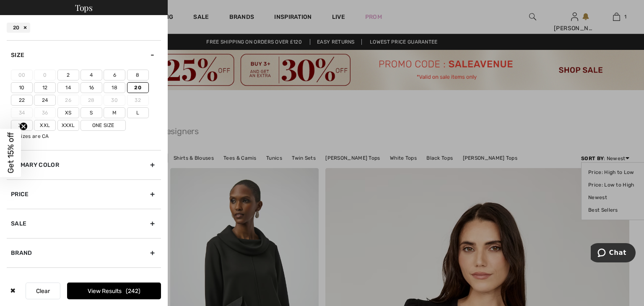 This screenshot has height=306, width=644. What do you see at coordinates (84, 253) in the screenshot?
I see `div: Brand` at bounding box center [84, 253].